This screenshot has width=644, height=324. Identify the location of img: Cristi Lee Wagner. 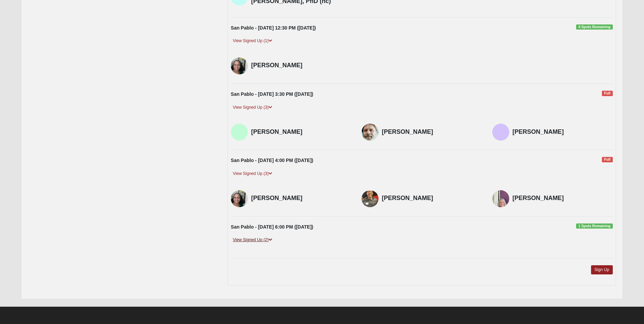
(501, 132).